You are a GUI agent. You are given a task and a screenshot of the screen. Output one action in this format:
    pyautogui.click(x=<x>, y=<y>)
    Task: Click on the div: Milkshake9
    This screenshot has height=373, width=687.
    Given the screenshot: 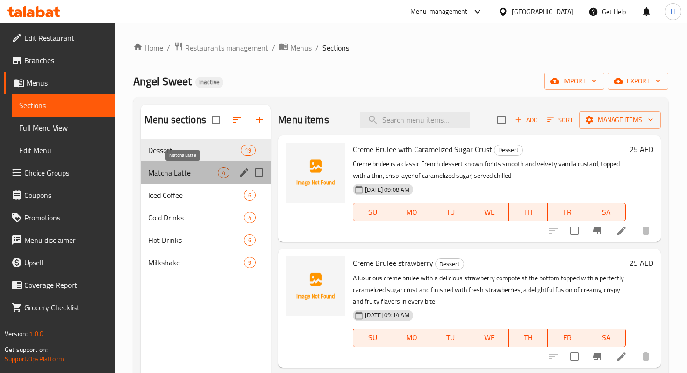 What is the action you would take?
    pyautogui.click(x=206, y=262)
    